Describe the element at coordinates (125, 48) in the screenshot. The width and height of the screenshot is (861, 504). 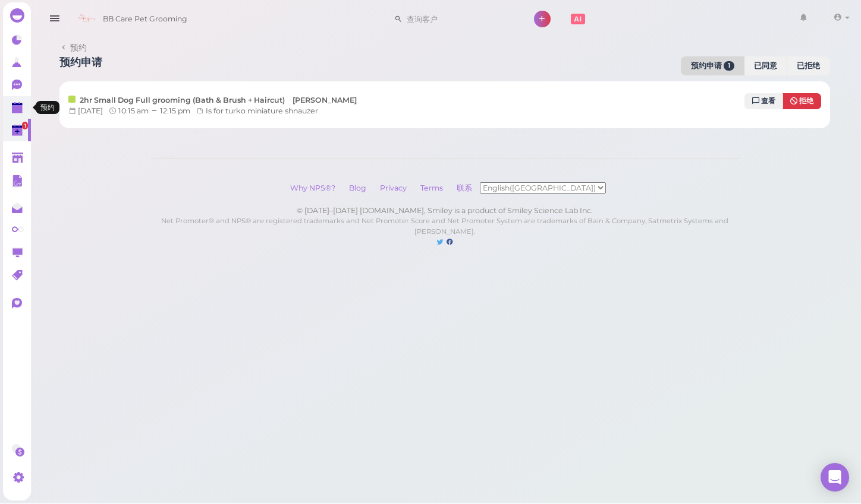
I see `a: 预约` at that location.